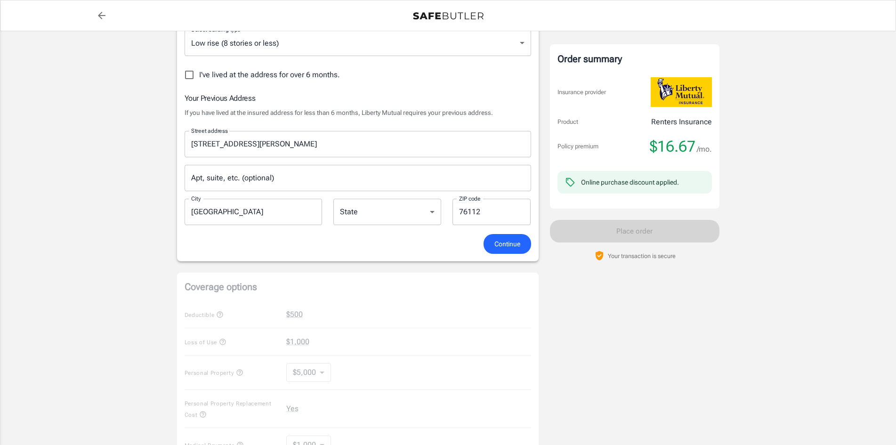 The image size is (896, 445). What do you see at coordinates (673, 147) in the screenshot?
I see `span: $16.67` at bounding box center [673, 147].